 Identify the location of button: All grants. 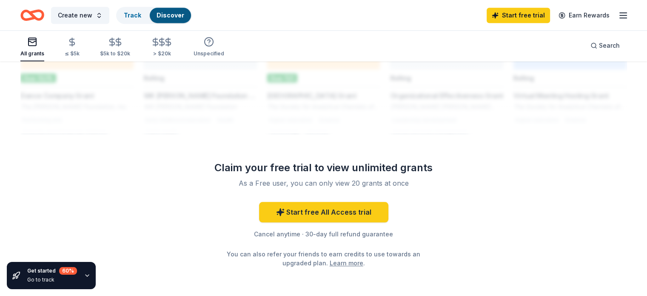
(32, 47).